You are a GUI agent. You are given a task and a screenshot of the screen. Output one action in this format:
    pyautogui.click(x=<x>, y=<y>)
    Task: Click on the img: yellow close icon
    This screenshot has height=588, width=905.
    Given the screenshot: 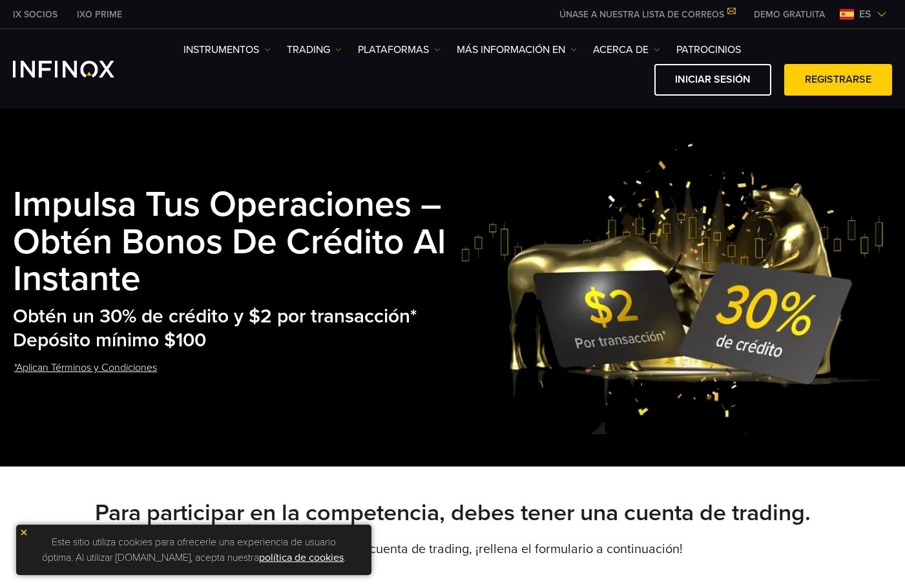 What is the action you would take?
    pyautogui.click(x=24, y=533)
    